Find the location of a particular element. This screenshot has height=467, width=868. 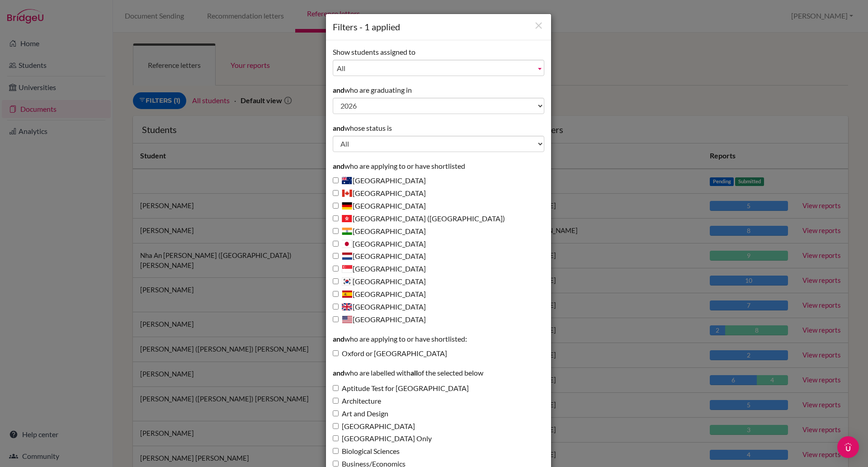

strong: all is located at coordinates (414, 372).